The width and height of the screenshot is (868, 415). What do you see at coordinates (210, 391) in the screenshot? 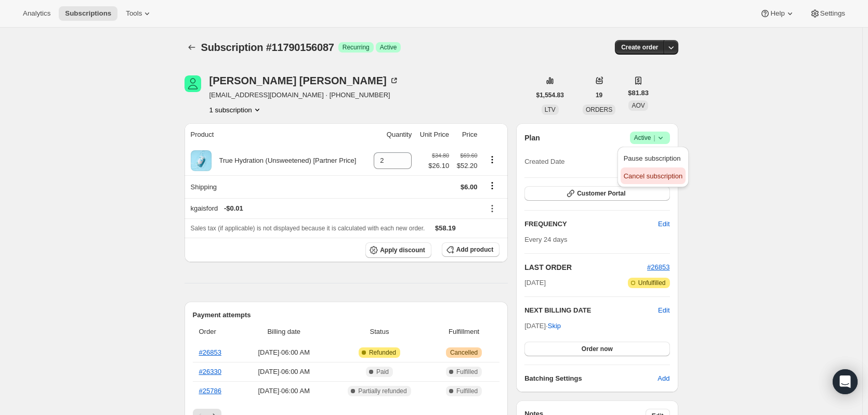
I see `a: #25786` at bounding box center [210, 391].